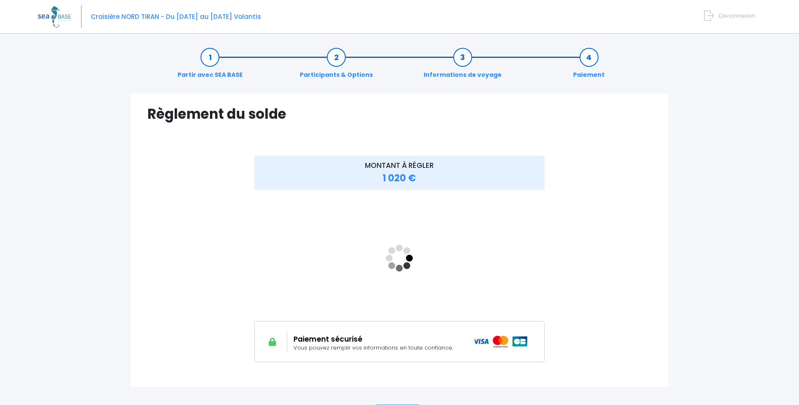 Image resolution: width=799 pixels, height=405 pixels. What do you see at coordinates (501, 342) in the screenshot?
I see `img: icons_paiement_securise@2x.png` at bounding box center [501, 342].